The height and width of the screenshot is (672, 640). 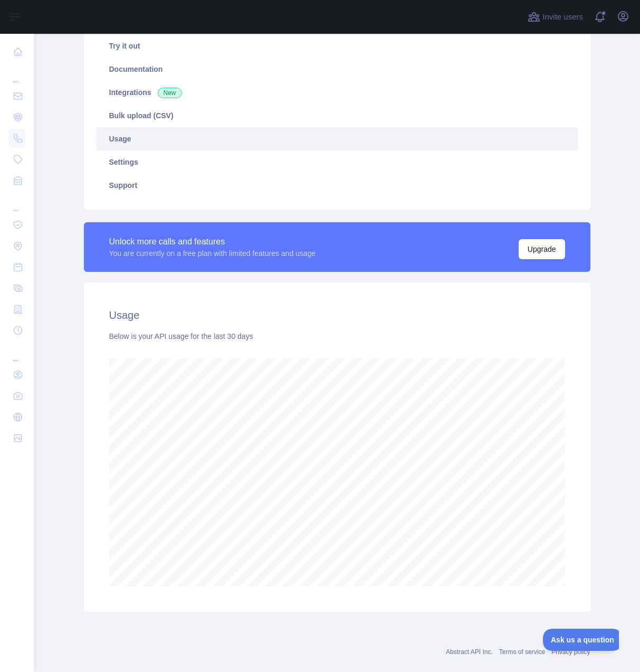 What do you see at coordinates (522, 652) in the screenshot?
I see `a: Terms of service` at bounding box center [522, 652].